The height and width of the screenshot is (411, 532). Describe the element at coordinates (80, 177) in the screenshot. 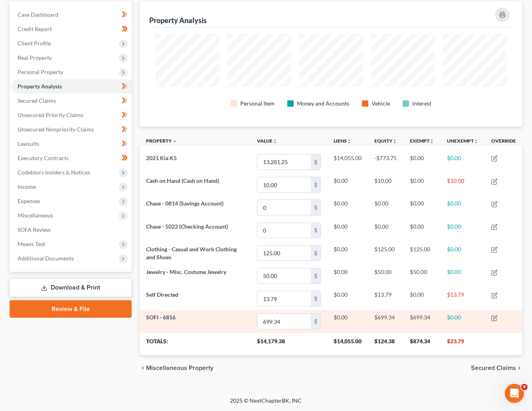

I see `div: Statement of Financial Affairs - Payments Made in the Last 90 days` at that location.